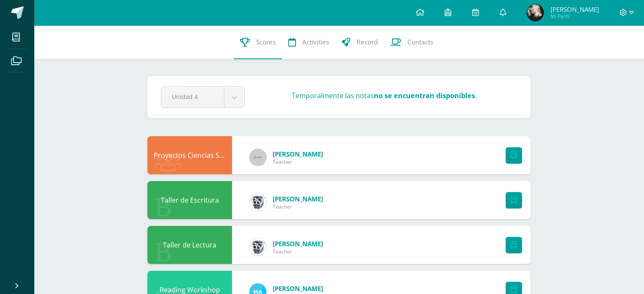 This screenshot has height=294, width=644. I want to click on span: Mi Perfil, so click(574, 16).